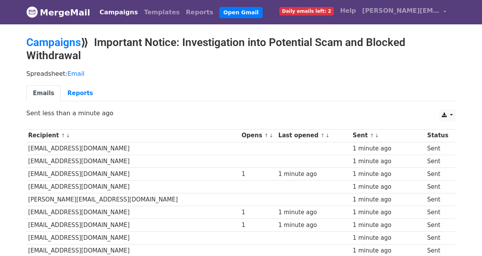 The width and height of the screenshot is (482, 256). What do you see at coordinates (348, 11) in the screenshot?
I see `a: Help` at bounding box center [348, 11].